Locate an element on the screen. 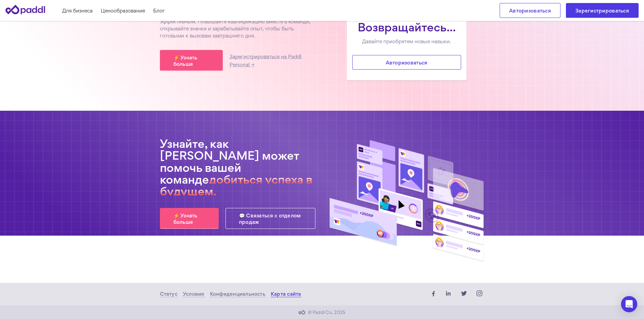  a: фейсбук is located at coordinates (433, 294).